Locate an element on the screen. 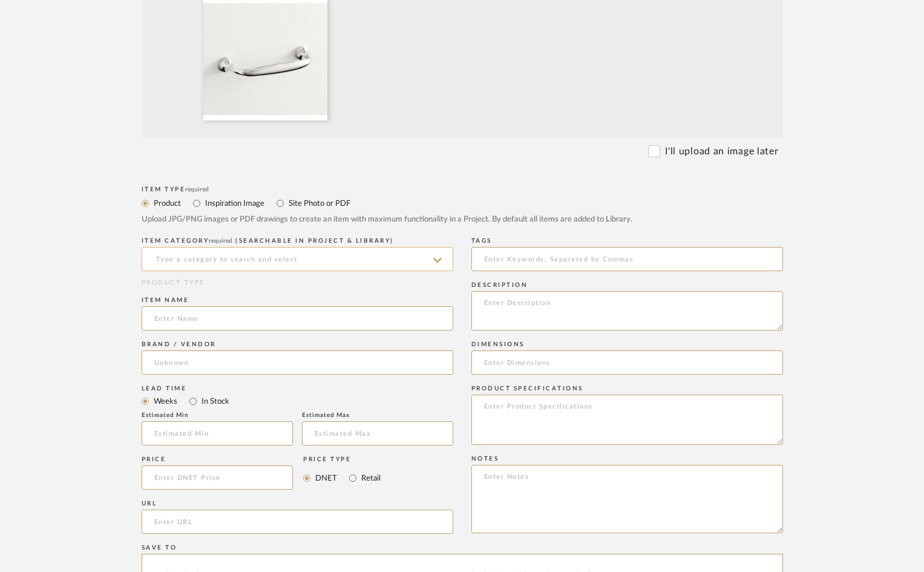  label: DNET is located at coordinates (326, 478).